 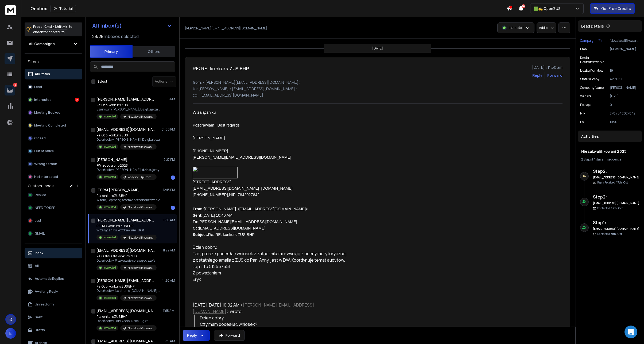 What do you see at coordinates (590, 79) in the screenshot?
I see `p: Status Oceny` at bounding box center [590, 79].